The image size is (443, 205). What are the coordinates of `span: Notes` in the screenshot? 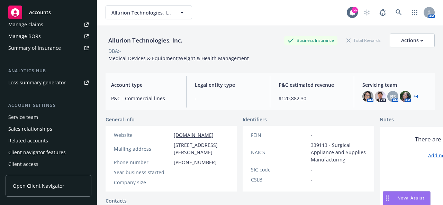 It's located at (387, 120).